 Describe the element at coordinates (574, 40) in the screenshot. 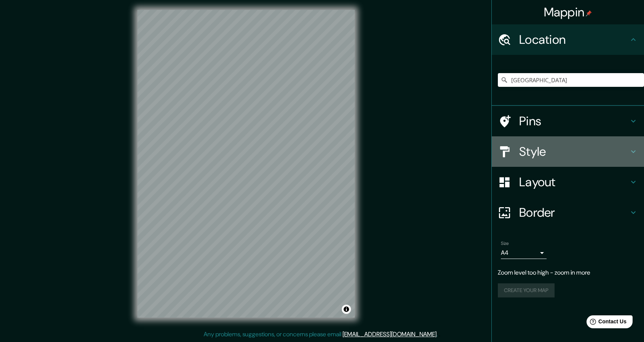

I see `h4: Location` at that location.